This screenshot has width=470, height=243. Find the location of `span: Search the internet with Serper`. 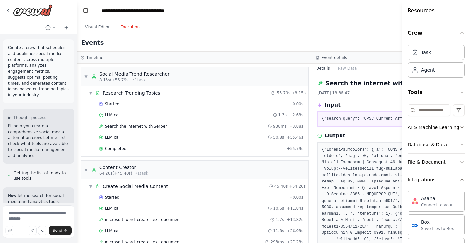

span: Search the internet with Serper is located at coordinates (136, 126).